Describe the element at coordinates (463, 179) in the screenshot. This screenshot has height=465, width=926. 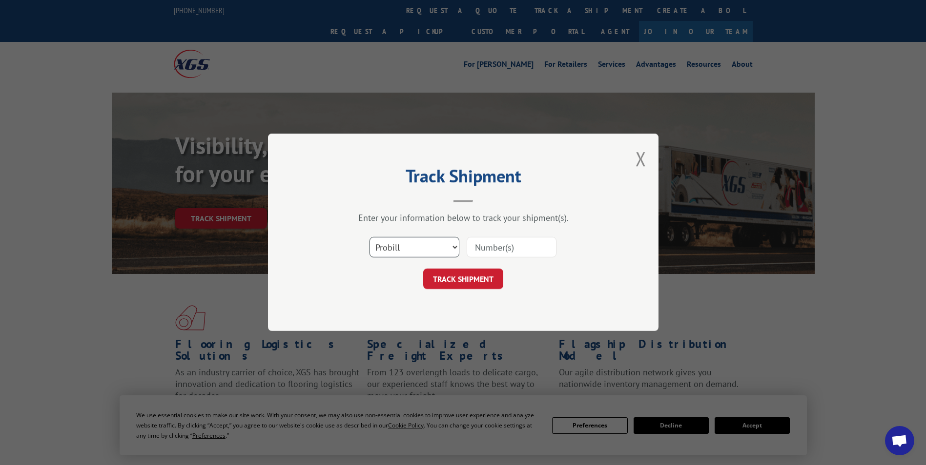
I see `h2: Track Shipment` at that location.